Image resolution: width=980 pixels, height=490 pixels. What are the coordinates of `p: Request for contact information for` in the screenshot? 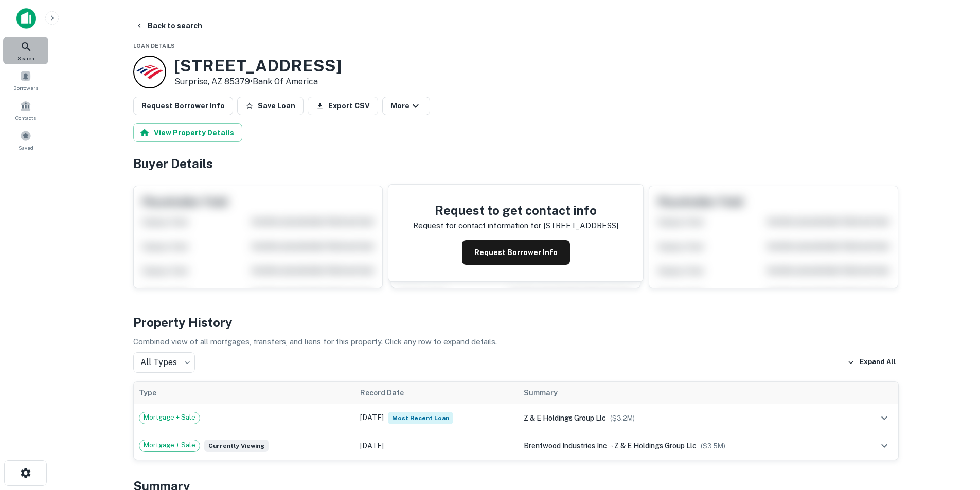 It's located at (477, 226).